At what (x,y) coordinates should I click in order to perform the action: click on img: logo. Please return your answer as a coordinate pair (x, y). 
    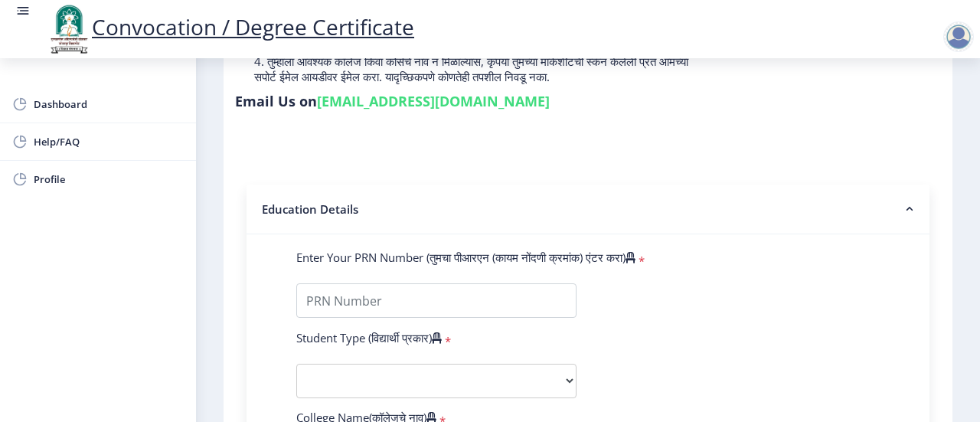
    Looking at the image, I should click on (69, 29).